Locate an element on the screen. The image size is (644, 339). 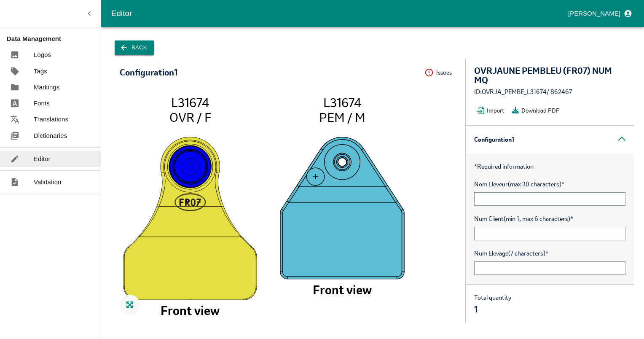
button: Download PDF is located at coordinates (537, 110).